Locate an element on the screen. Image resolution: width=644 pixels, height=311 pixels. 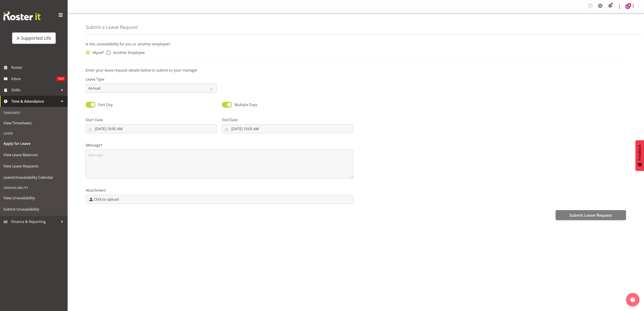
img: chloe-spackman5858.jpg is located at coordinates (628, 7).